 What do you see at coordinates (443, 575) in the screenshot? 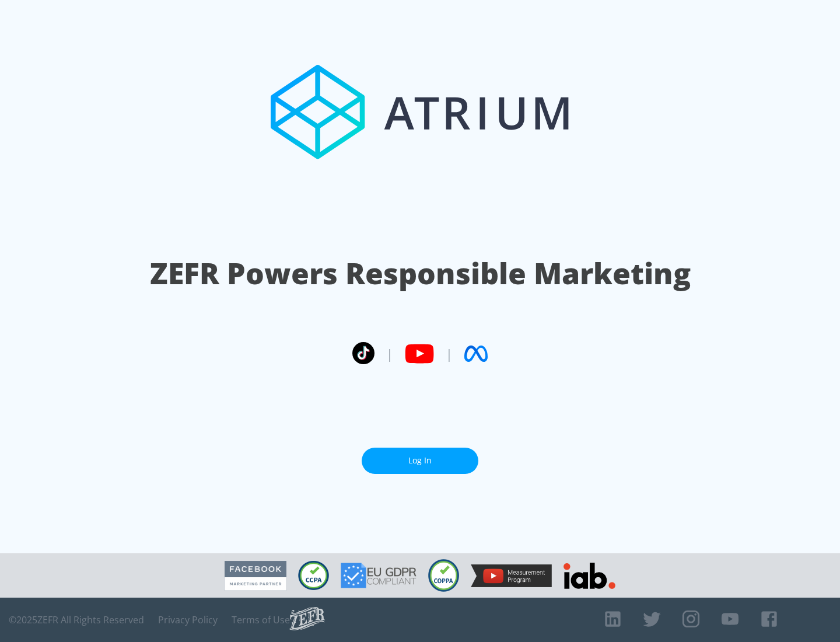
I see `img: COPPA Compliant` at bounding box center [443, 575].